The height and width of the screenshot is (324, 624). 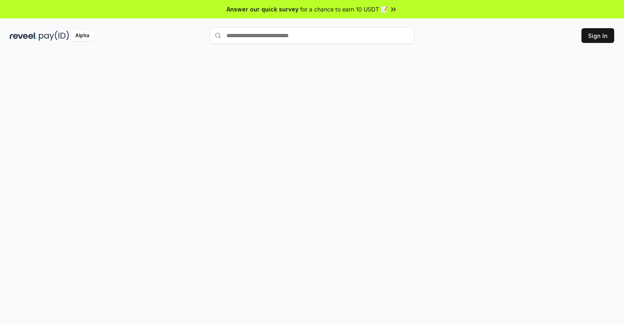 What do you see at coordinates (54, 36) in the screenshot?
I see `img: pay_id` at bounding box center [54, 36].